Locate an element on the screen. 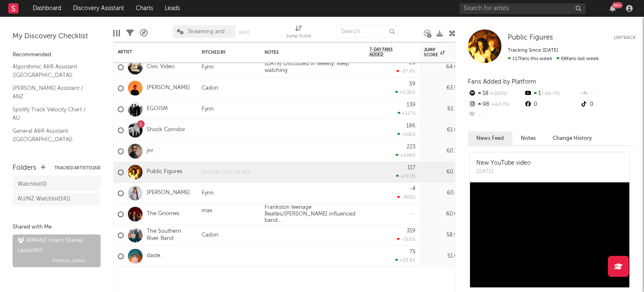  span: -66.7 % is located at coordinates (550, 94).